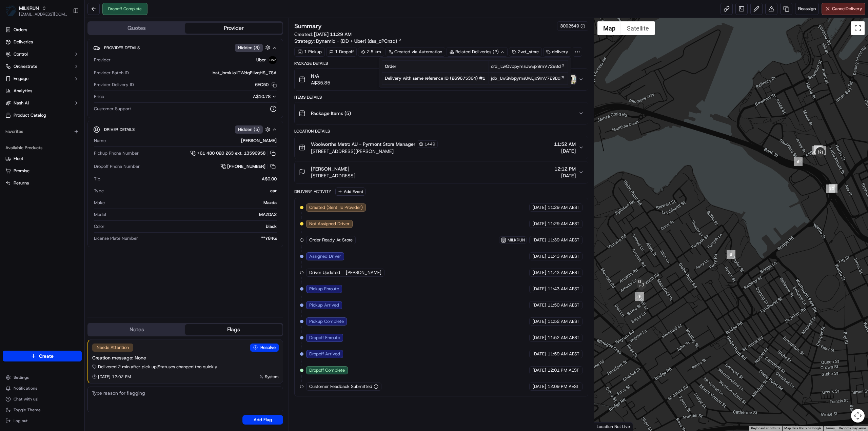  What do you see at coordinates (847, 9) in the screenshot?
I see `span: Cancel Delivery` at bounding box center [847, 9].